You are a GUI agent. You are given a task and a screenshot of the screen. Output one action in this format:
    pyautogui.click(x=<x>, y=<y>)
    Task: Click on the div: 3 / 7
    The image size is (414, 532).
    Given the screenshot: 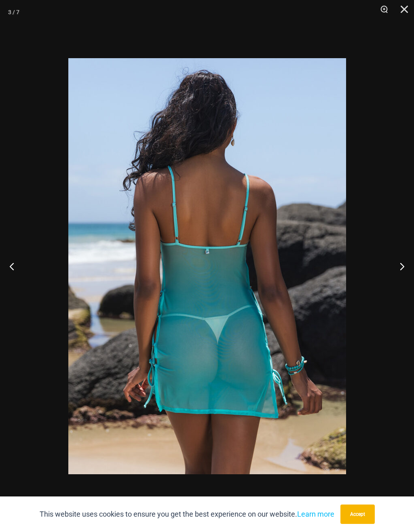 What is the action you would take?
    pyautogui.click(x=14, y=12)
    